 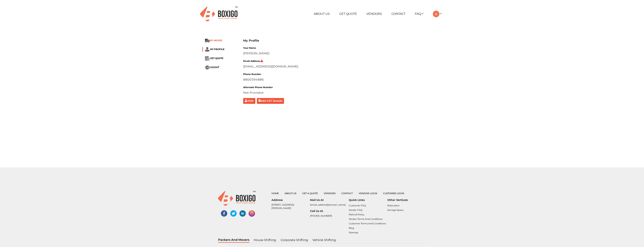 I want to click on img: instagram-social-links, so click(x=252, y=213).